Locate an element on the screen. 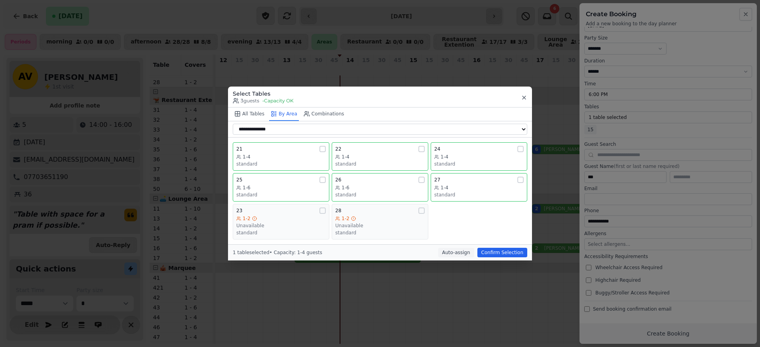 The image size is (760, 347). span: 3 guests is located at coordinates (246, 101).